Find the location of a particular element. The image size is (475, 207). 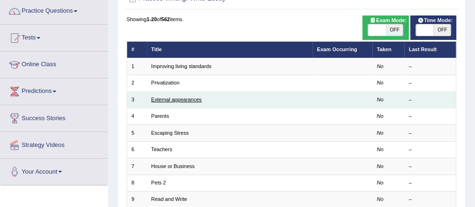

a: Pets 2 is located at coordinates (158, 182).